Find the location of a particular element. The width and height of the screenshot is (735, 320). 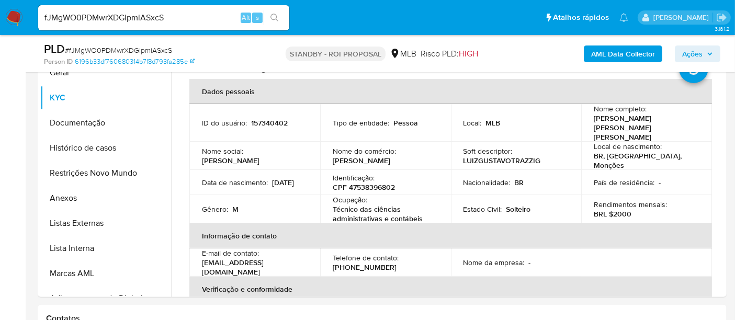

th: Dados pessoais is located at coordinates (450, 92).